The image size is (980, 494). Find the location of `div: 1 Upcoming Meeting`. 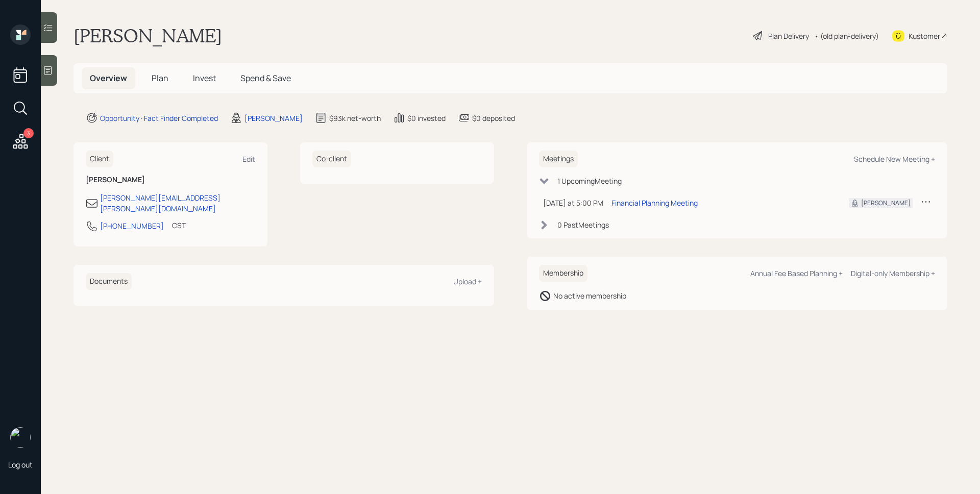

div: 1 Upcoming Meeting is located at coordinates (589, 181).